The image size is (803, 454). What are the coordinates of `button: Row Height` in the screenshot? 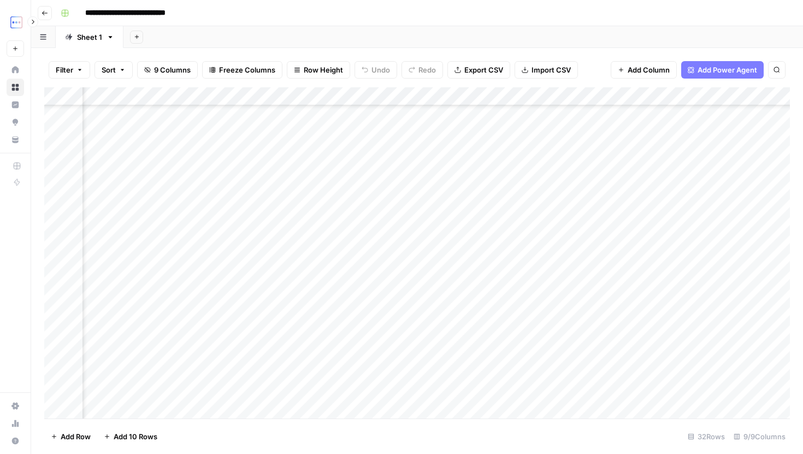 It's located at (318, 70).